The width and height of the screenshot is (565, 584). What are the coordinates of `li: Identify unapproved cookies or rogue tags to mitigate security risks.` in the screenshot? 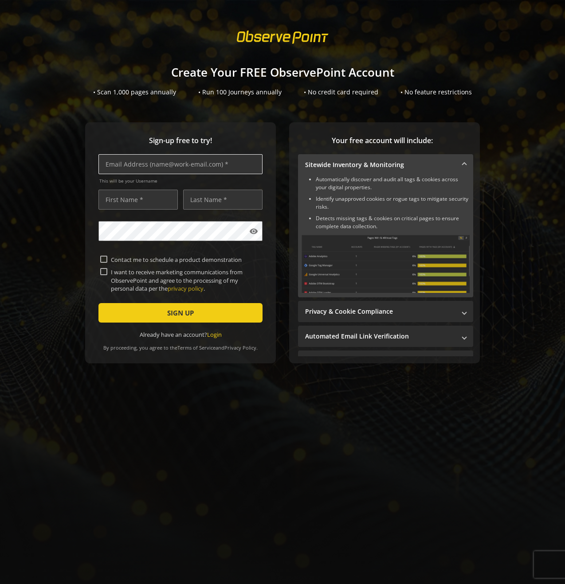 It's located at (392, 203).